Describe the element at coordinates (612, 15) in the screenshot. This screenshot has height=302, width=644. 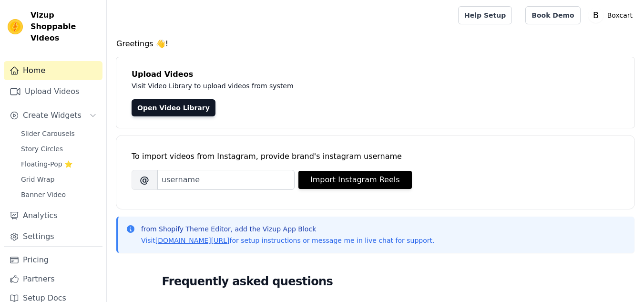
I see `button: B Boxcart` at that location.